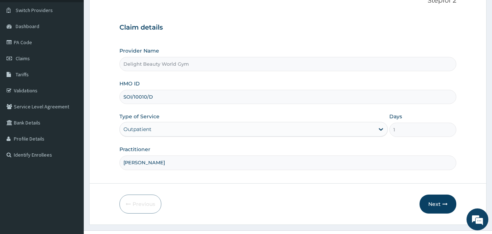 The height and width of the screenshot is (234, 492). Describe the element at coordinates (80, 46) in the screenshot. I see `div: Chat with us now` at that location.